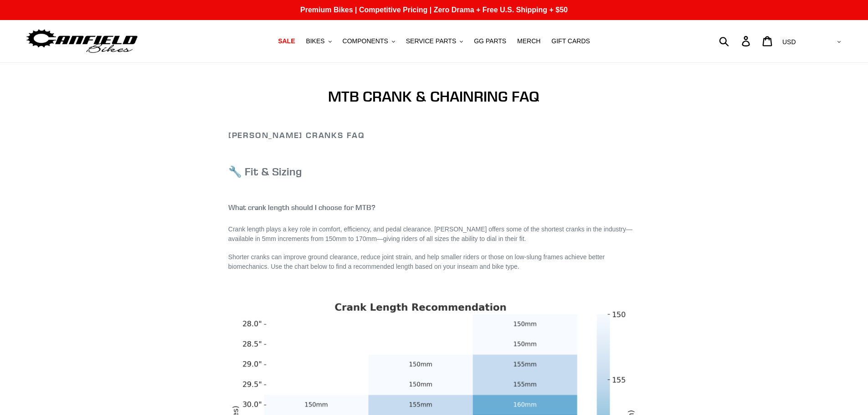 The width and height of the screenshot is (868, 415). I want to click on span: MERCH, so click(528, 41).